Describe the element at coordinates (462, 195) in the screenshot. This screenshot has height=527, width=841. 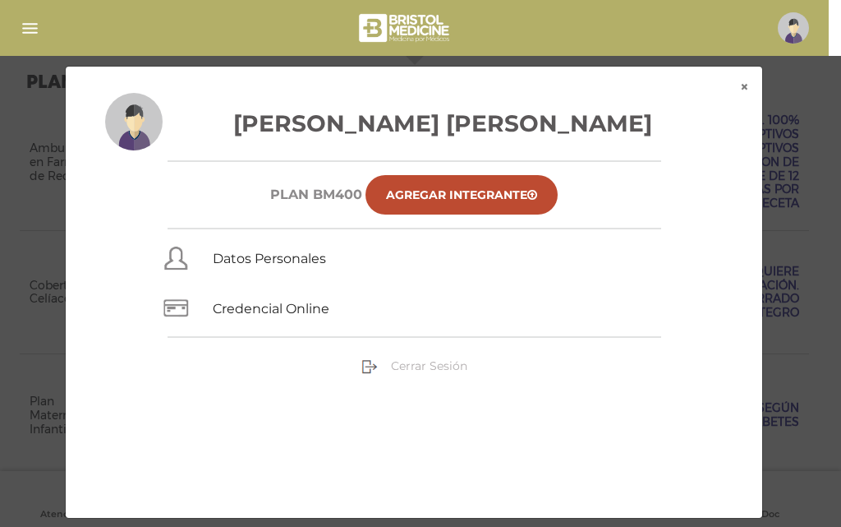
I see `a: Agregar Integrante` at that location.